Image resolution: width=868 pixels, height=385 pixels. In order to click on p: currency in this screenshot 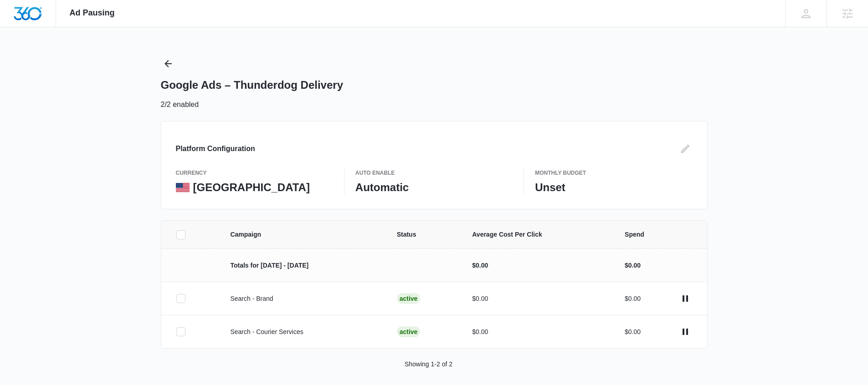, I will do `click(254, 173)`.